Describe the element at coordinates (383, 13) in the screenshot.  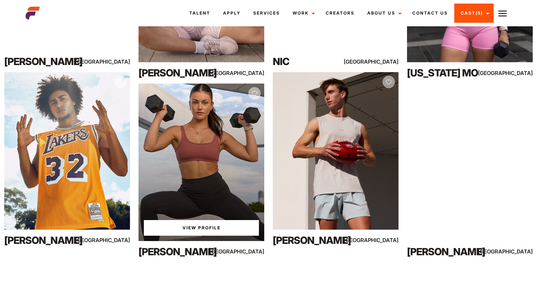
I see `a: About Us` at that location.